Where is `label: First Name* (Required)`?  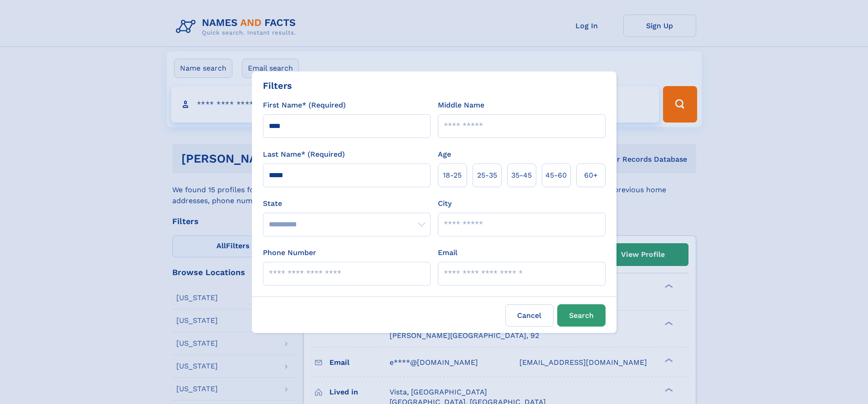 label: First Name* (Required) is located at coordinates (304, 105).